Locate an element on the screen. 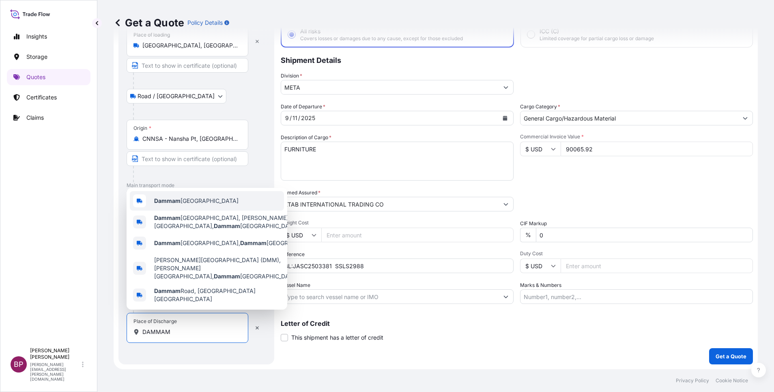  label: Vessel Name is located at coordinates (295, 285).